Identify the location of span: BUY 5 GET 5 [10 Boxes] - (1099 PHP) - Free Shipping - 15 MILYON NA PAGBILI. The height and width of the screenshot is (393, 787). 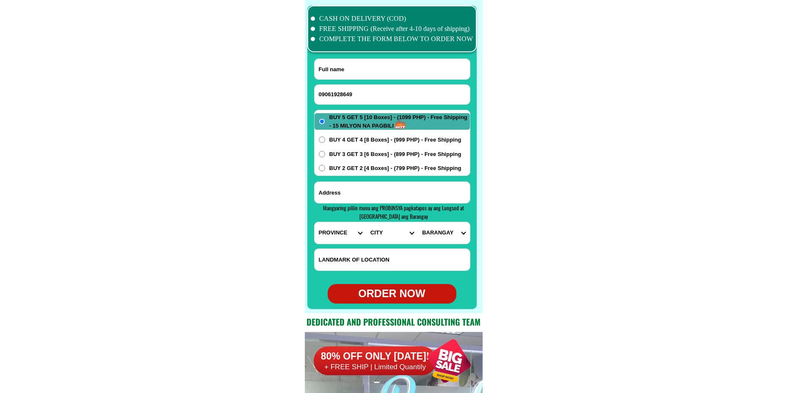
(400, 121).